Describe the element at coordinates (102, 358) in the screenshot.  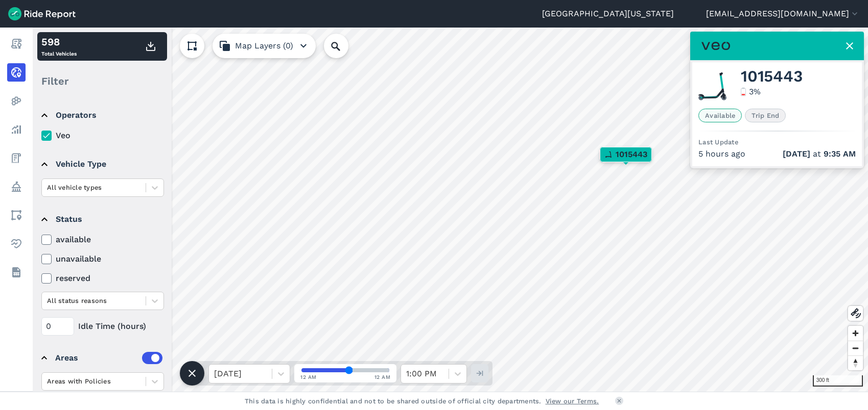
I see `summary: Areas` at that location.